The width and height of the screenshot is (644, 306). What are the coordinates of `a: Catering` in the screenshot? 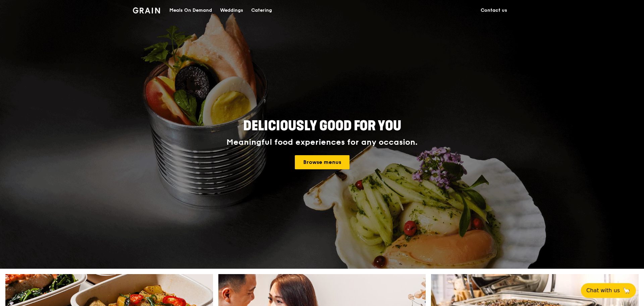 It's located at (262, 10).